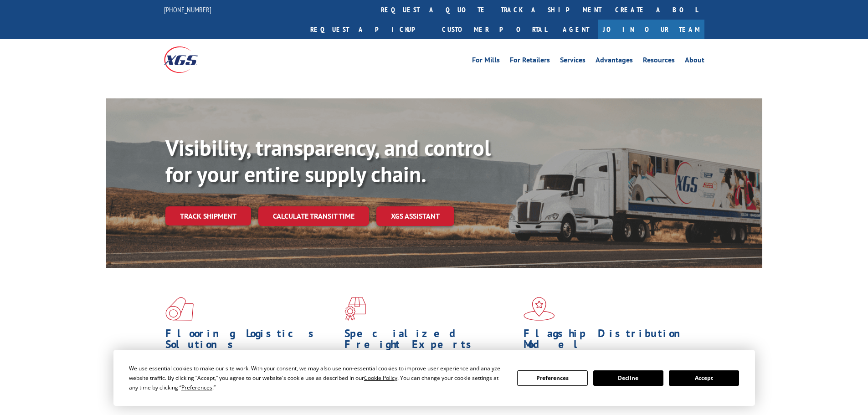 This screenshot has height=415, width=868. What do you see at coordinates (573, 61) in the screenshot?
I see `a: Services` at bounding box center [573, 61].